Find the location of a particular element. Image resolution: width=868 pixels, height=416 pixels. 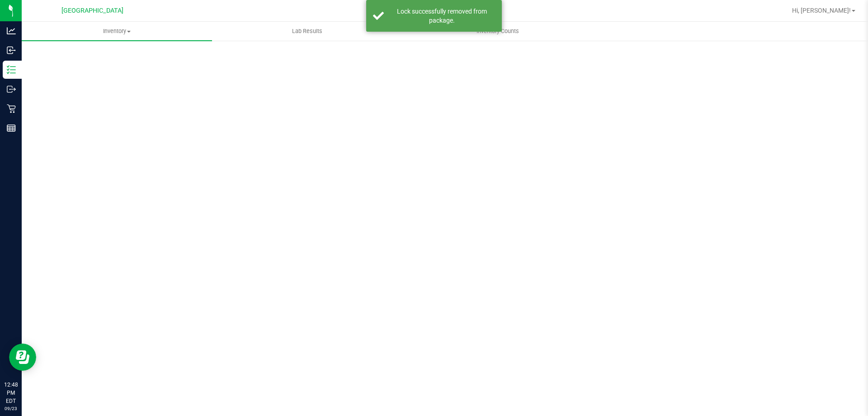

inline-svg: Inventory is located at coordinates (11, 70).